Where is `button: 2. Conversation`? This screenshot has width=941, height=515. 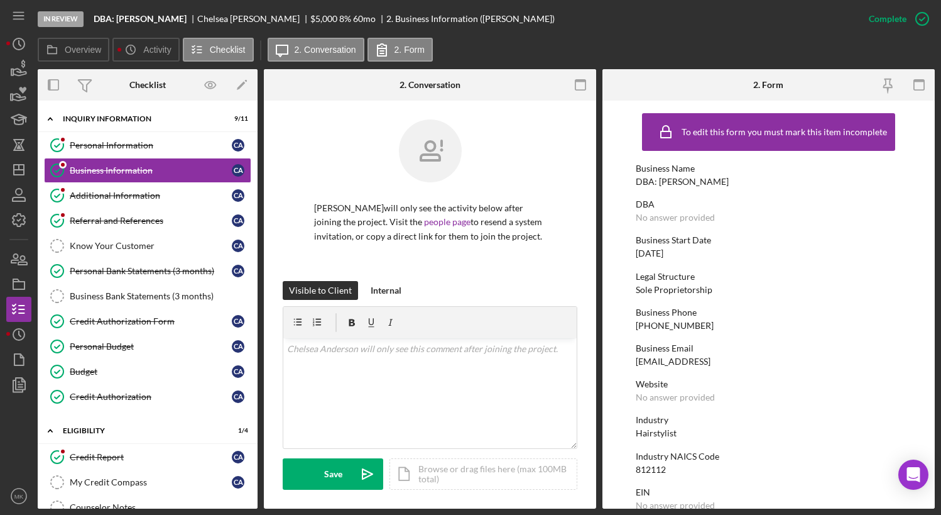 button: 2. Conversation is located at coordinates (316, 50).